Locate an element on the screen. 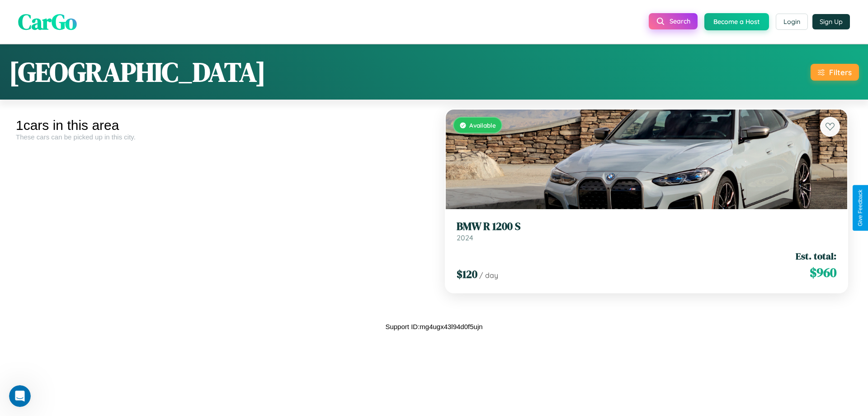  span: / day is located at coordinates (489, 275).